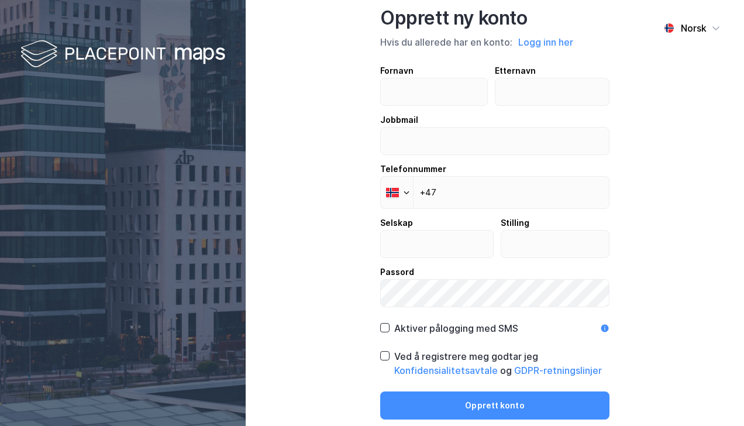 This screenshot has width=744, height=426. I want to click on div: Opprett ny konto, so click(495, 18).